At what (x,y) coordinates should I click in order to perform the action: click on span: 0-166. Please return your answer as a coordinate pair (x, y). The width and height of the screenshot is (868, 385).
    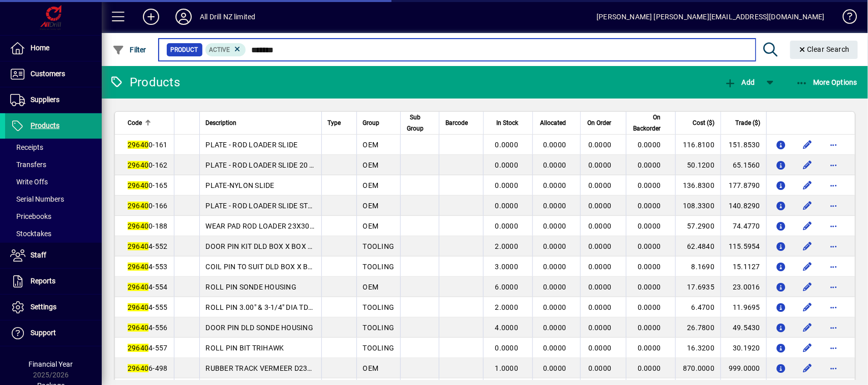
    Looking at the image, I should click on (147, 206).